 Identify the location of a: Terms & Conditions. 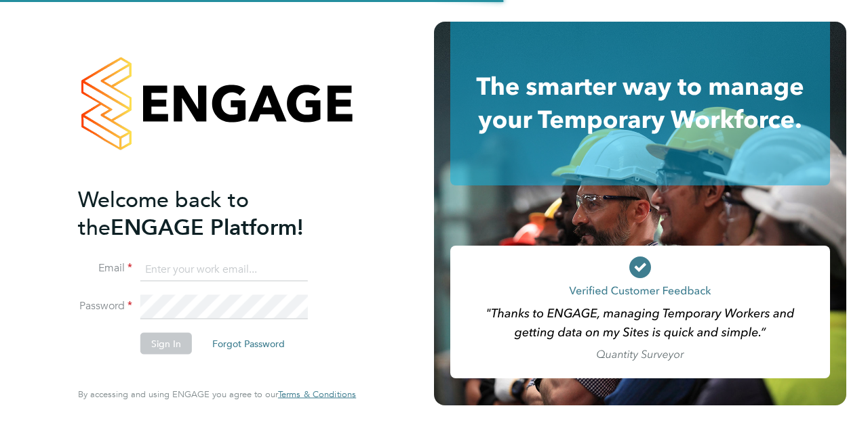
(317, 395).